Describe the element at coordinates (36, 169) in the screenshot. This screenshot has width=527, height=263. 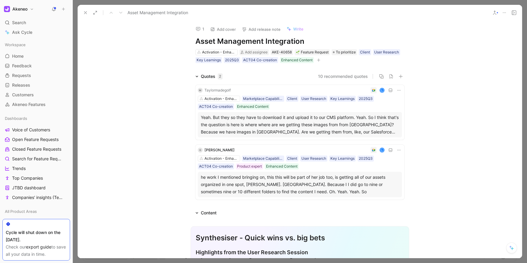
I see `a: Trends` at that location.